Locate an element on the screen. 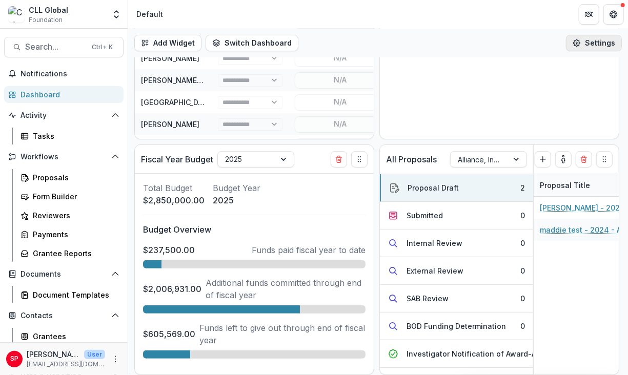 The height and width of the screenshot is (375, 628). button: More is located at coordinates (115, 359).